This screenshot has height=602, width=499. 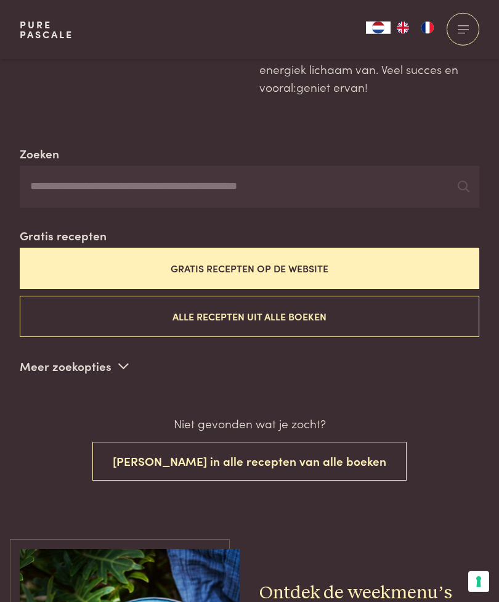 What do you see at coordinates (403, 28) in the screenshot?
I see `aside: Language selected: Nederlands` at bounding box center [403, 28].